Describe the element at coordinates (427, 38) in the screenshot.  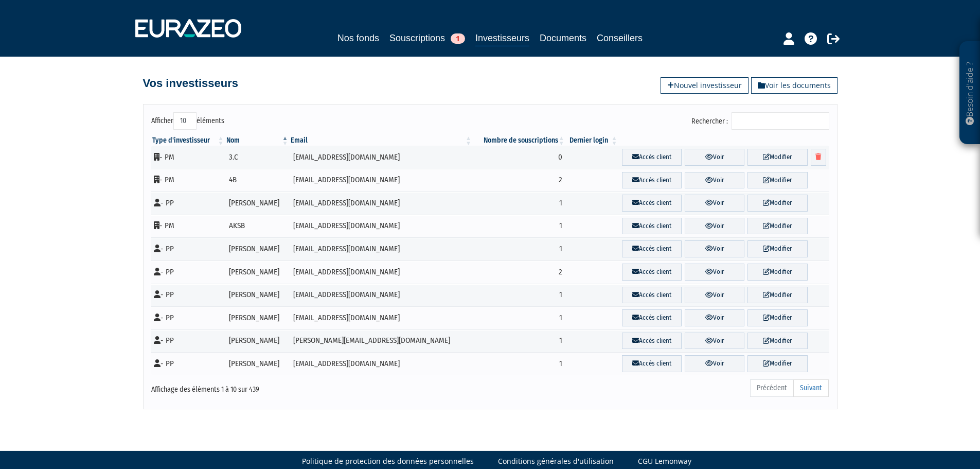
I see `a: Souscriptions1` at that location.